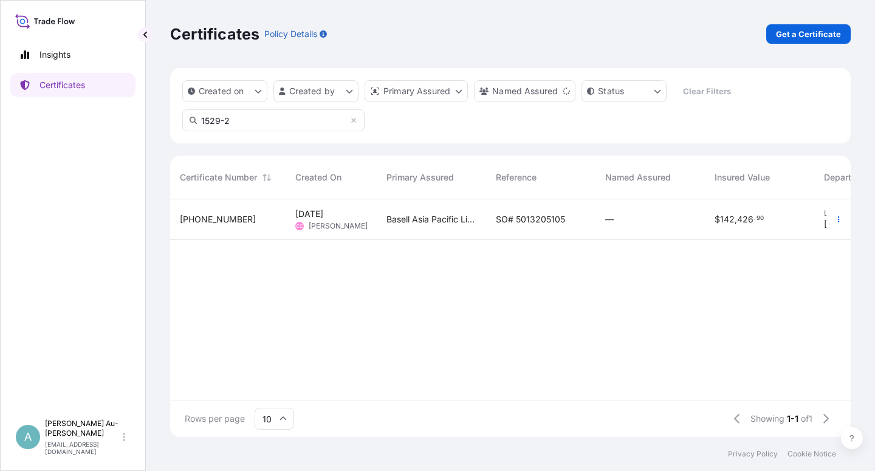 The image size is (875, 471). I want to click on span: 1-1, so click(793, 419).